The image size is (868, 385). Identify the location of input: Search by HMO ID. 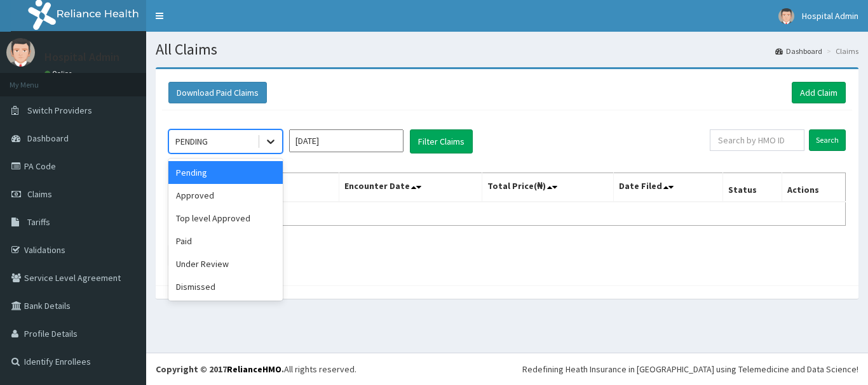
(757, 140).